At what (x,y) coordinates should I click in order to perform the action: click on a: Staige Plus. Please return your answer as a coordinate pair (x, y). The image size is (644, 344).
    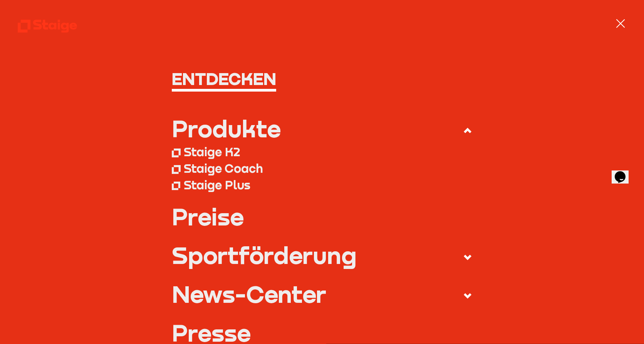
    Looking at the image, I should click on (321, 184).